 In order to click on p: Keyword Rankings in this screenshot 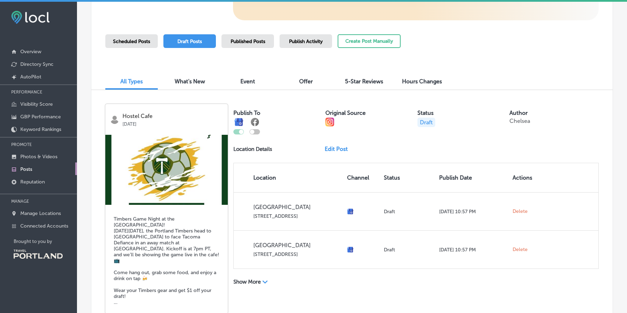, I will do `click(41, 129)`.